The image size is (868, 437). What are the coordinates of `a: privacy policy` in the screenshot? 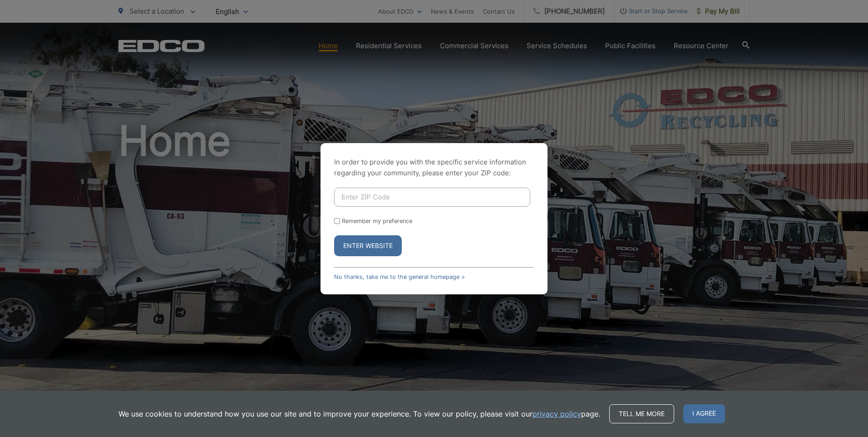 It's located at (556, 413).